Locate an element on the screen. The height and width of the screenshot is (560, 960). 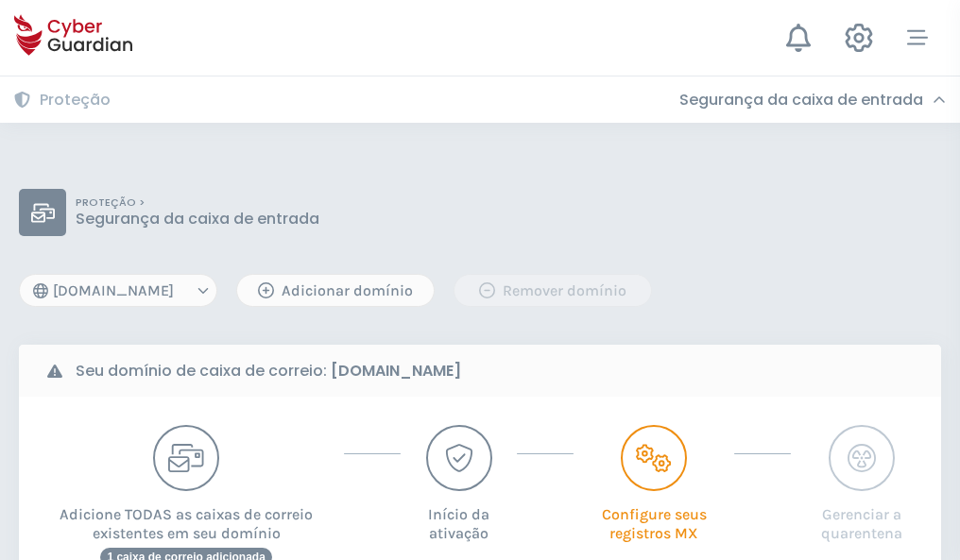
p: Configure seus registros MX is located at coordinates (654, 517).